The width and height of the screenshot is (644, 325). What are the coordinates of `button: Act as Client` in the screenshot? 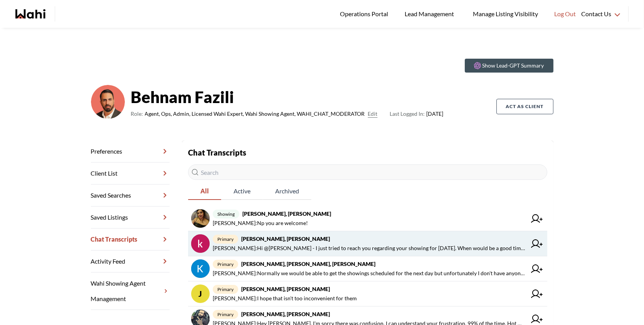 It's located at (525, 106).